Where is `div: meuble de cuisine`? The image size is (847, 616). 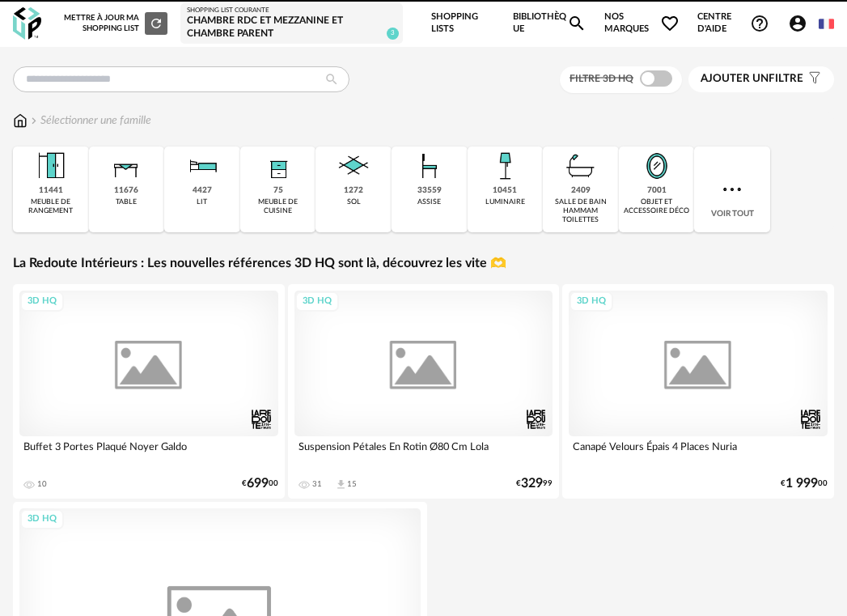
div: meuble de cuisine is located at coordinates (278, 206).